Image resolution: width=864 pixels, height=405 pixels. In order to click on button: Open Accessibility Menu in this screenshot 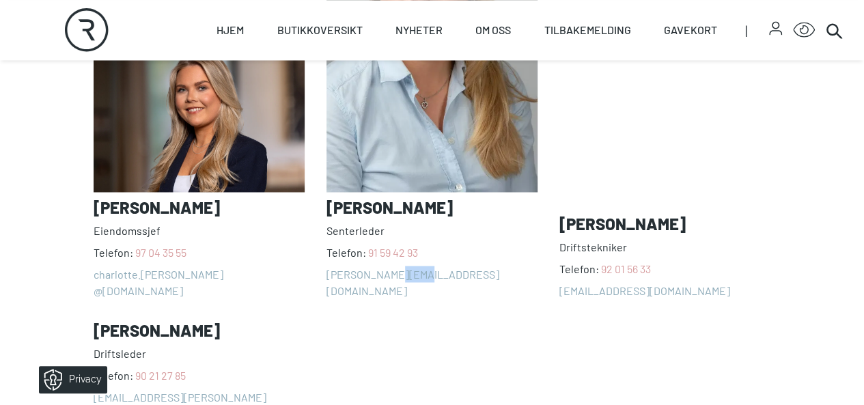, I will do `click(804, 30)`.